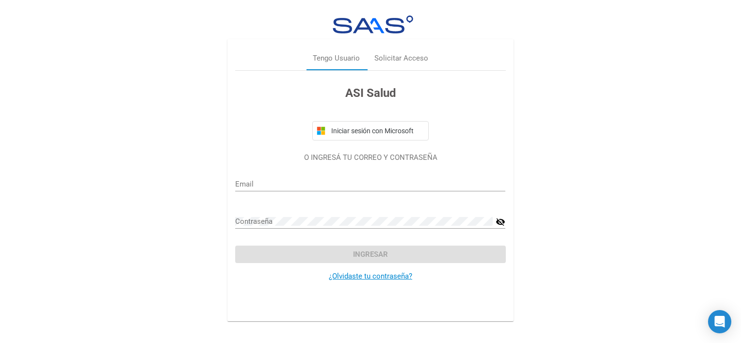  What do you see at coordinates (500, 222) in the screenshot?
I see `mat-icon: visibility_off` at bounding box center [500, 222].